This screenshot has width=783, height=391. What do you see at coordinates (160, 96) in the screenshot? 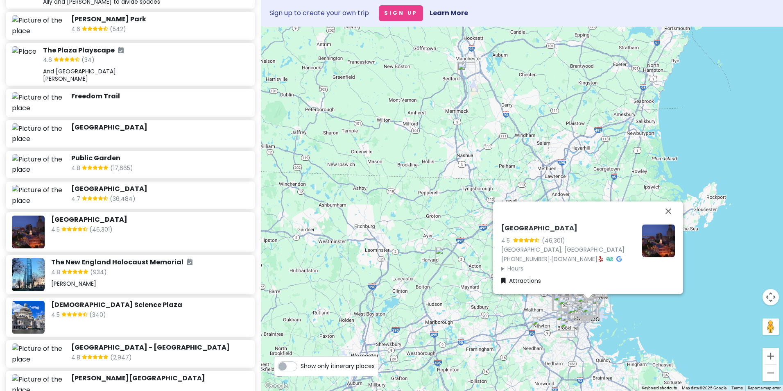
I see `h6: Freedom Trail` at bounding box center [160, 96].